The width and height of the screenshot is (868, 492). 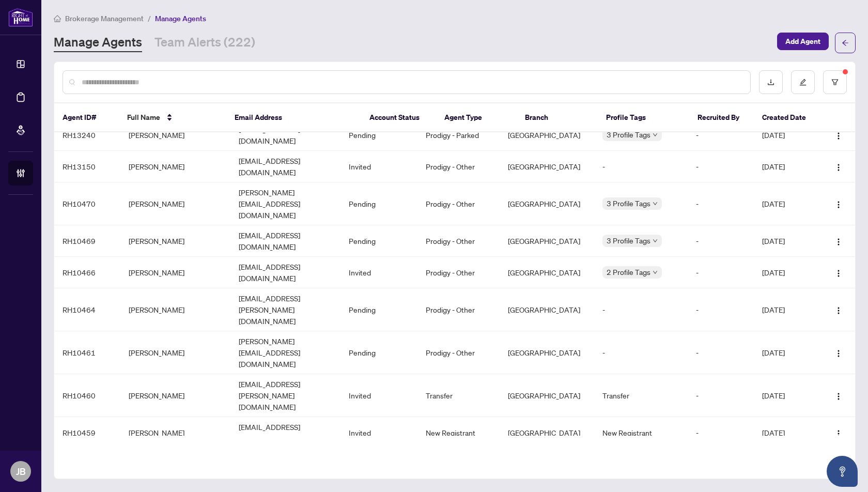 What do you see at coordinates (173, 118) in the screenshot?
I see `th: Full Name` at bounding box center [173, 118].